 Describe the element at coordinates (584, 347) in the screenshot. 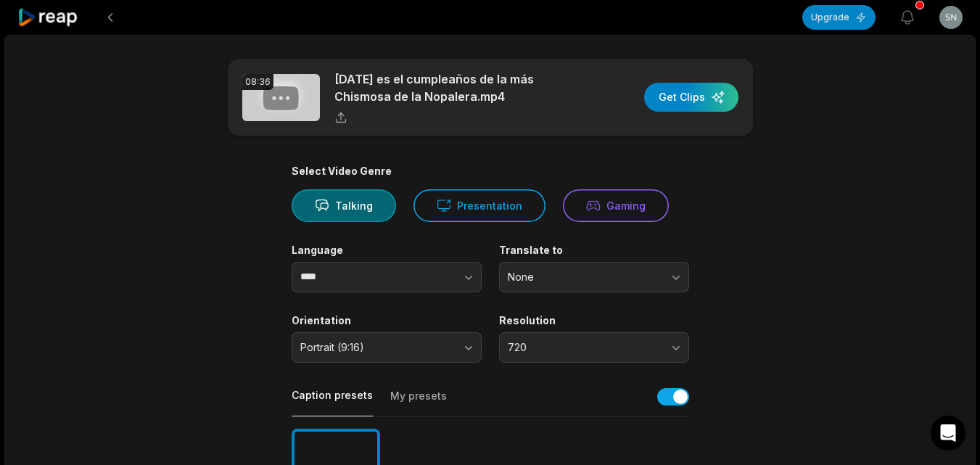

I see `span: 720` at that location.